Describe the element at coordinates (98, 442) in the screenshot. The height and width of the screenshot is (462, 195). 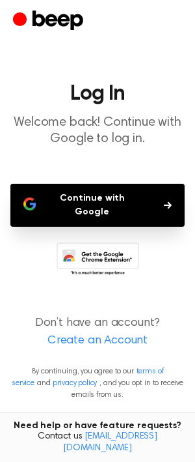
I see `span: Contact us` at that location.